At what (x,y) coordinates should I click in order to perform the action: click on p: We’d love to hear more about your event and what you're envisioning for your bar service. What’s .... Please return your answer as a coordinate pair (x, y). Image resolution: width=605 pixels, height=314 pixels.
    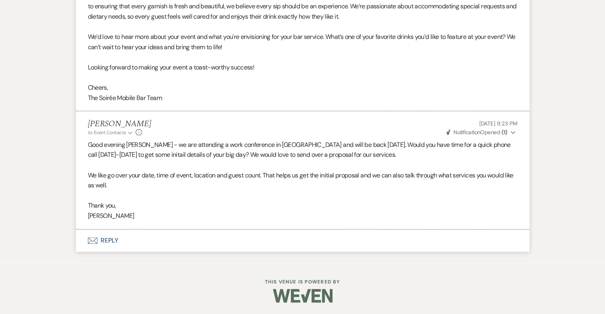
    Looking at the image, I should click on (303, 42).